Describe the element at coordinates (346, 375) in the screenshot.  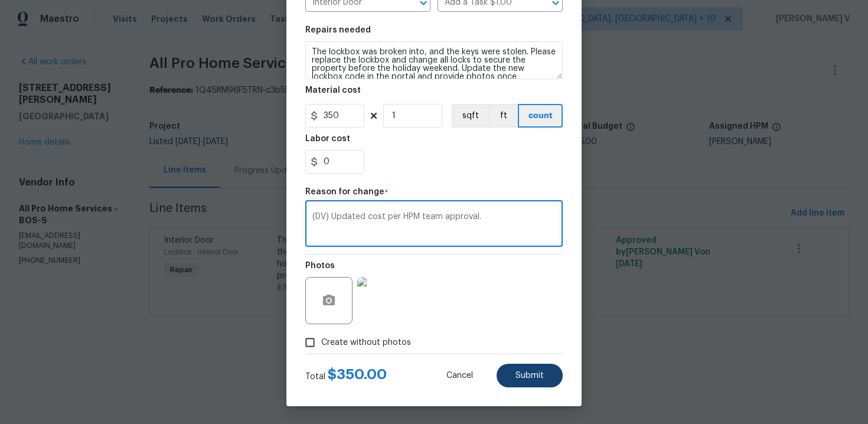
I see `div: Total` at that location.